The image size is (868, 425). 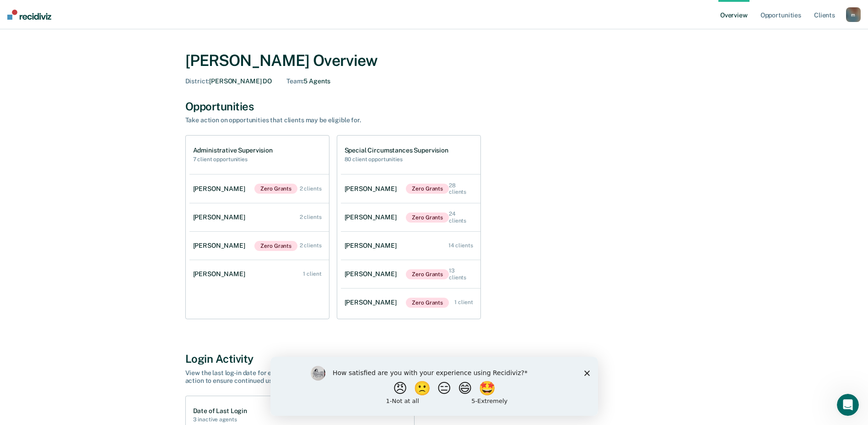 What do you see at coordinates (461, 217) in the screenshot?
I see `div: 24 clients` at bounding box center [461, 217].